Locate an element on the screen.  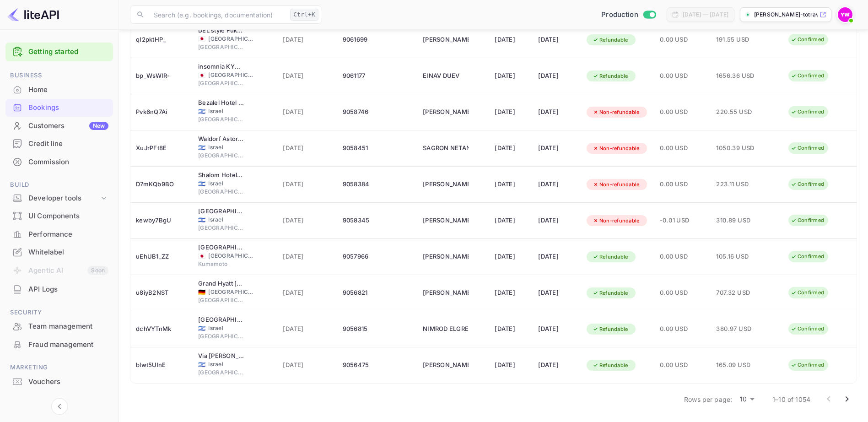
div: RAHAMIM YOSEFI is located at coordinates (446, 112).